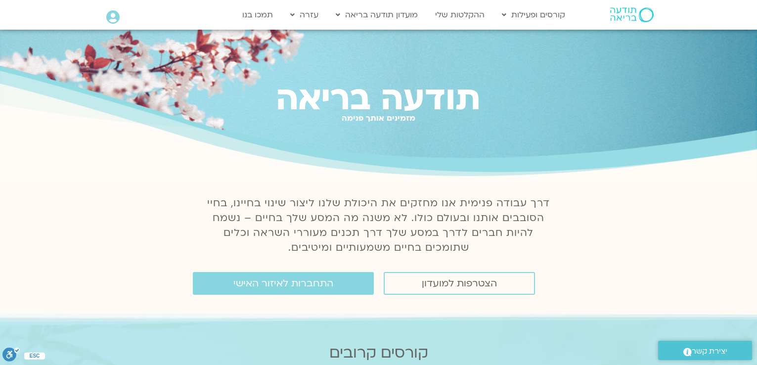 The image size is (757, 365). Describe the element at coordinates (705, 350) in the screenshot. I see `a: יצירת קשר` at that location.